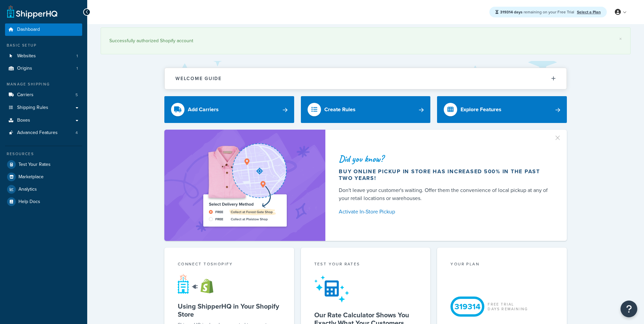  What do you see at coordinates (511, 12) in the screenshot?
I see `strong: 319314 days` at bounding box center [511, 12].